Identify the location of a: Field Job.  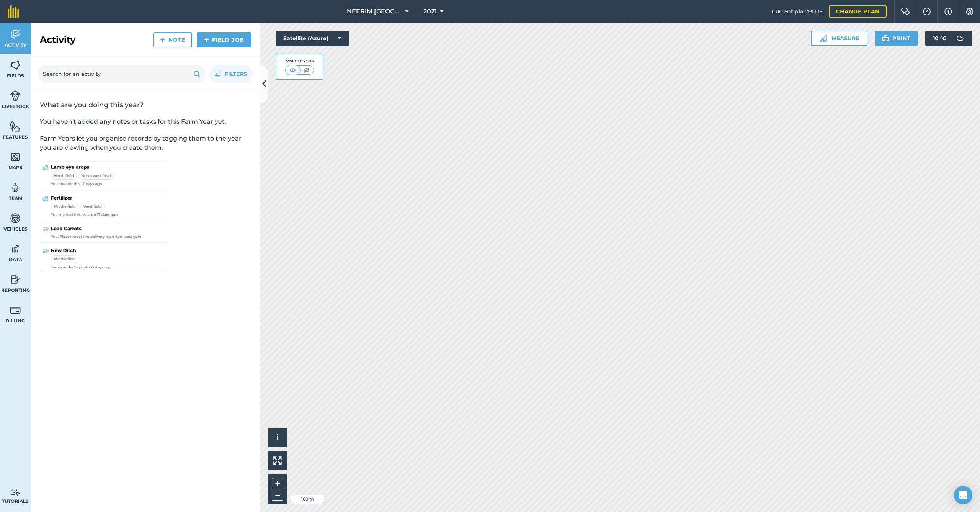
(224, 40).